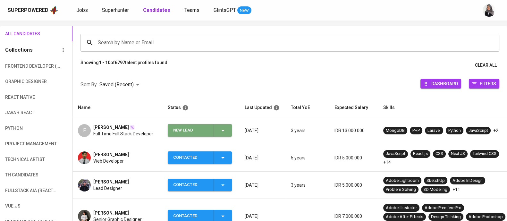 The height and width of the screenshot is (221, 507). I want to click on span: Java + React, so click(22, 113).